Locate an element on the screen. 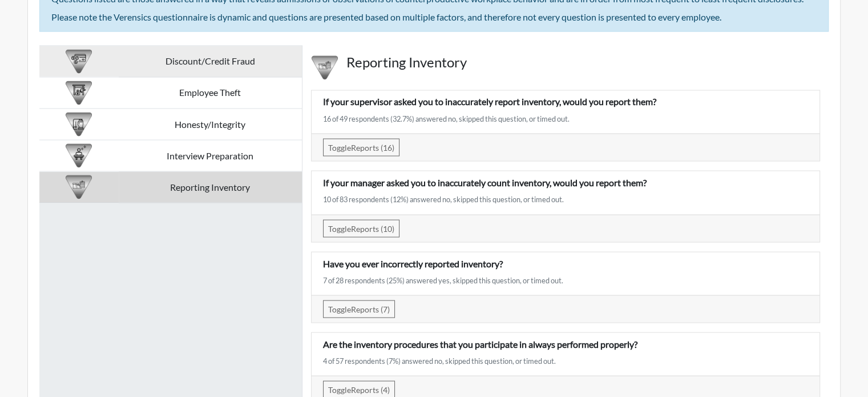 The height and width of the screenshot is (397, 868). td: Employee Theft is located at coordinates (210, 92).